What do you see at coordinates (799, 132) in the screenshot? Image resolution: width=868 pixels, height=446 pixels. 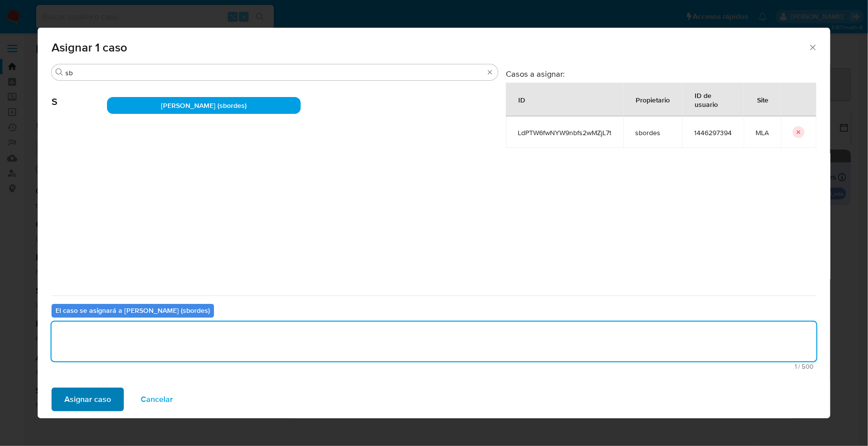 I see `button: icon-button` at bounding box center [799, 132].